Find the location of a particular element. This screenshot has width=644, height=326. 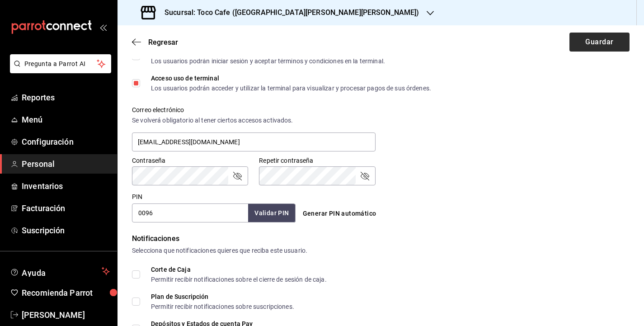

button: Pregunta a Parrot AI is located at coordinates (61, 64).